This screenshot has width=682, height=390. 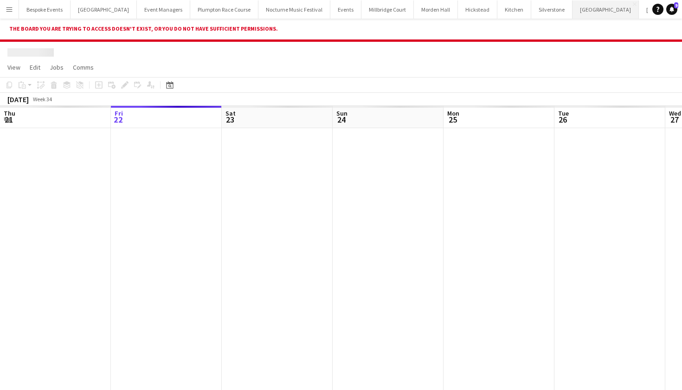 What do you see at coordinates (230, 119) in the screenshot?
I see `span: 23` at bounding box center [230, 119].